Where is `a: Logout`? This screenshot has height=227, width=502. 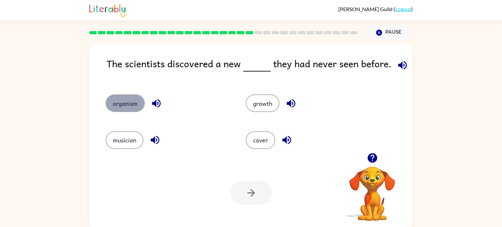 a: Logout is located at coordinates (403, 9).